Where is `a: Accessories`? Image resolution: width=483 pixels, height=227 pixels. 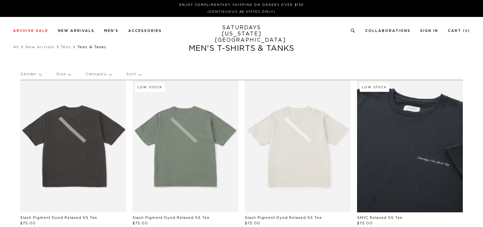 a: Accessories is located at coordinates (145, 31).